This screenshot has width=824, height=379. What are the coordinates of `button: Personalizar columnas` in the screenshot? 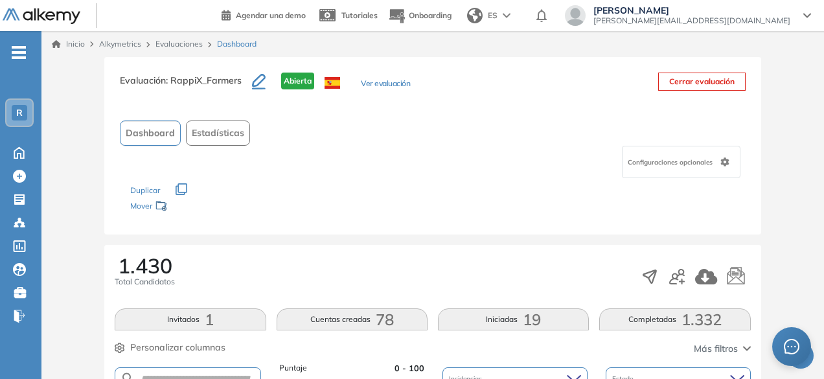 It's located at (170, 347).